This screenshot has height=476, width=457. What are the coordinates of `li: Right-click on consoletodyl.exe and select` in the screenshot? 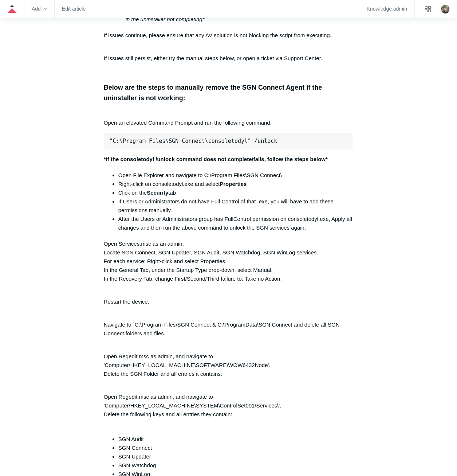 It's located at (236, 184).